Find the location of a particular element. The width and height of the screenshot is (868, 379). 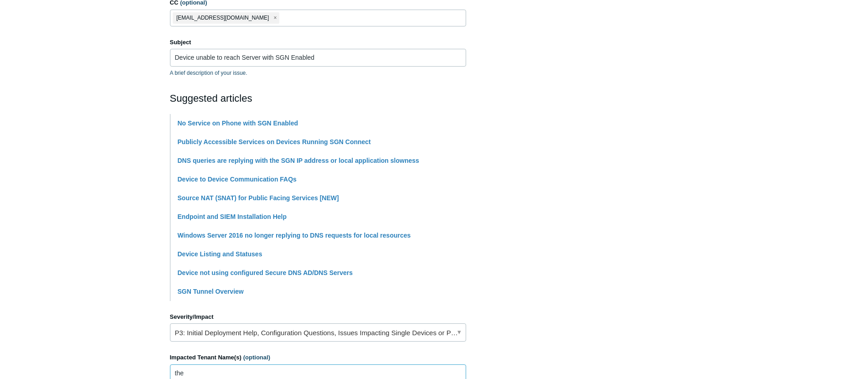

a: Endpoint and SIEM Installation Help is located at coordinates (232, 216).